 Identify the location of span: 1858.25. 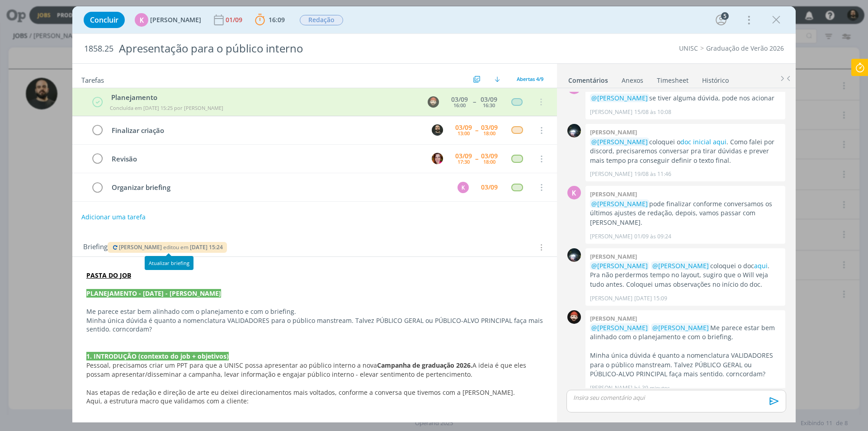
(99, 48).